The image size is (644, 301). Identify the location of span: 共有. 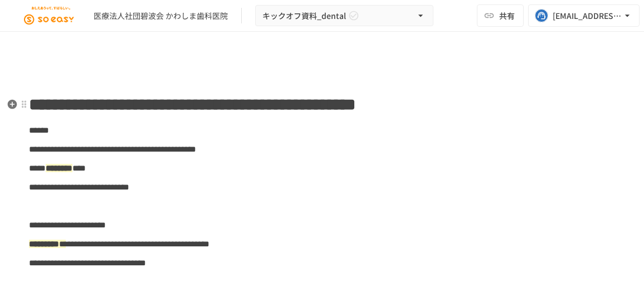
(507, 16).